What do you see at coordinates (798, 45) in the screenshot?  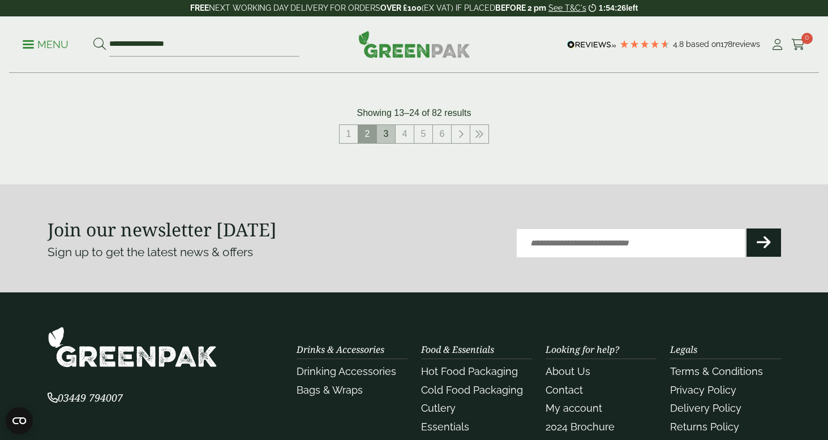 I see `i: Cart` at bounding box center [798, 45].